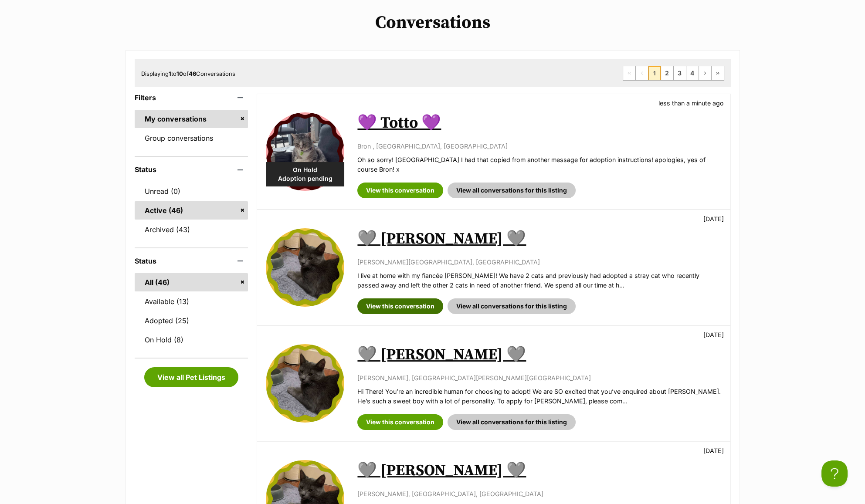 This screenshot has height=504, width=865. I want to click on a: Active (46), so click(192, 210).